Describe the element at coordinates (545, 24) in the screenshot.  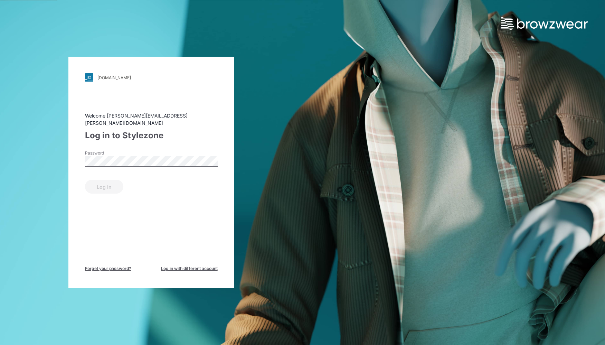
I see `img: browzwear-logo.e42bd6dac1945053ebaf764b6aa21510.svg` at that location.